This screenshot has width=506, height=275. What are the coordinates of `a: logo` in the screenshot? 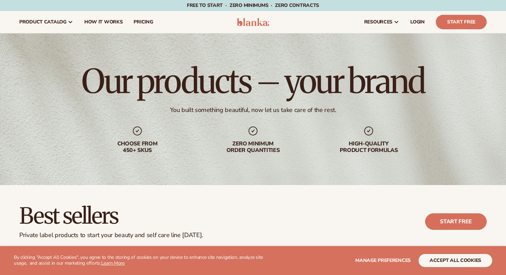 It's located at (253, 22).